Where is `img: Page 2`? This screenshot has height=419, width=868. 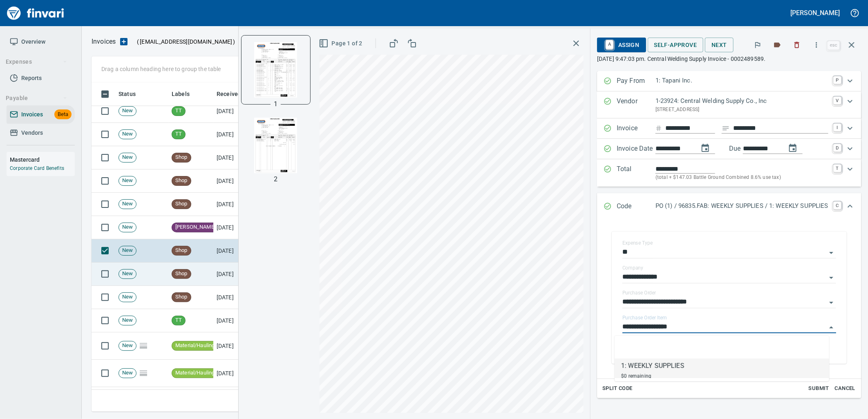 img: Page 2 is located at coordinates (276, 146).